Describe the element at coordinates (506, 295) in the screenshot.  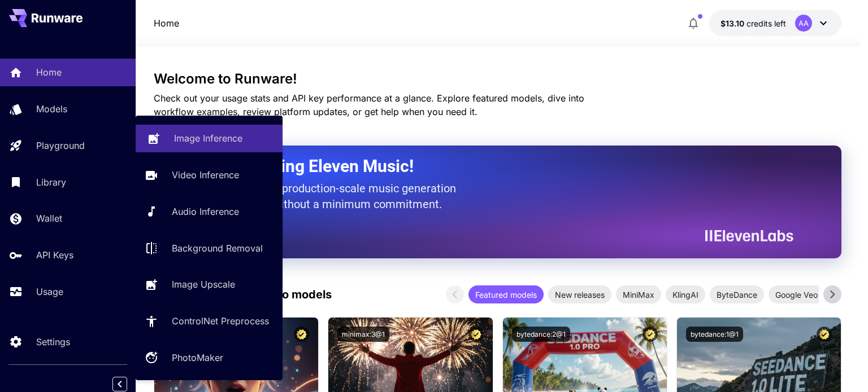
I see `span: Featured models` at that location.